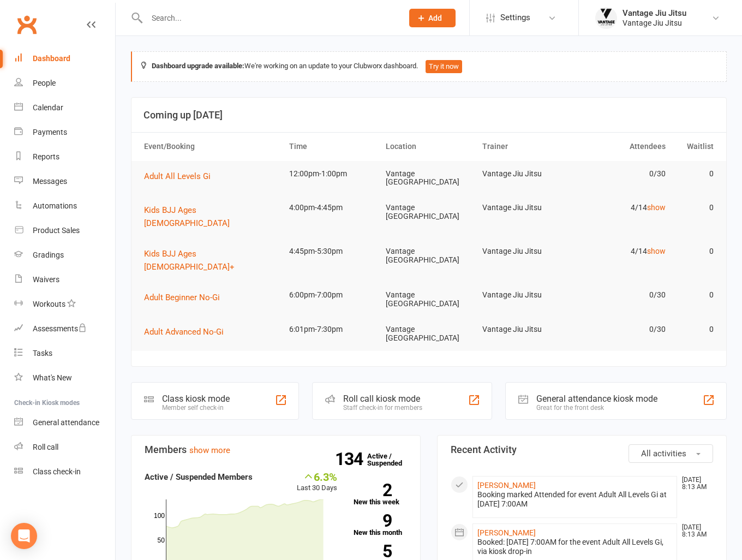  Describe the element at coordinates (654, 13) in the screenshot. I see `div: Vantage Jiu Jitsu` at that location.